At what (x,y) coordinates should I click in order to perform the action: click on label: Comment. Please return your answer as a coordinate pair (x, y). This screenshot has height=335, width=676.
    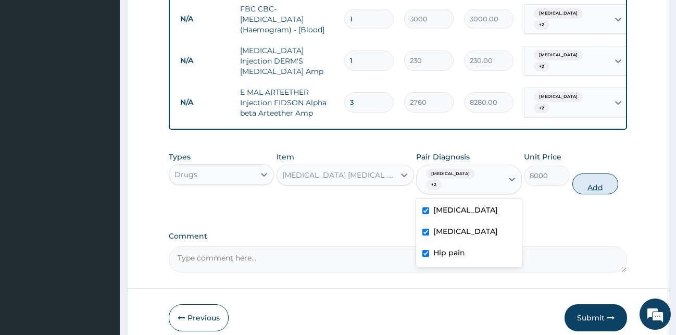
    Looking at the image, I should click on (398, 236).